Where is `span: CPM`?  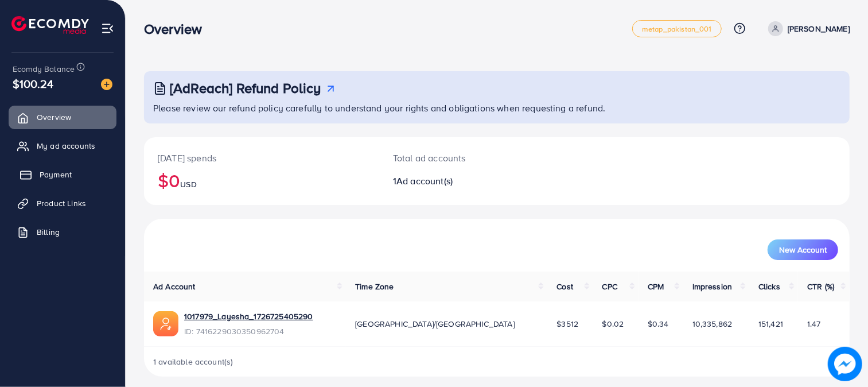 span: CPM is located at coordinates (656, 287).